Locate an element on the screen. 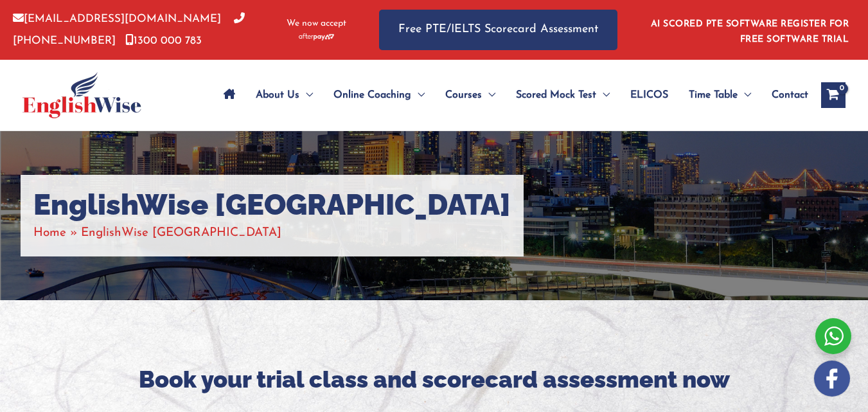 The height and width of the screenshot is (412, 868). a: AI SCORED PTE SOFTWARE REGISTER FOR FREE SOFTWARE TRIAL is located at coordinates (750, 32).